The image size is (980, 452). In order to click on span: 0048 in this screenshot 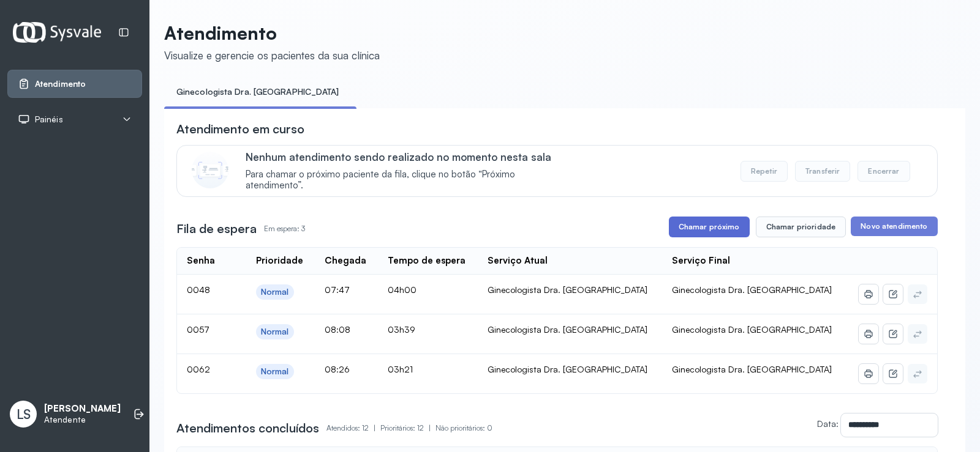, I will do `click(198, 289)`.